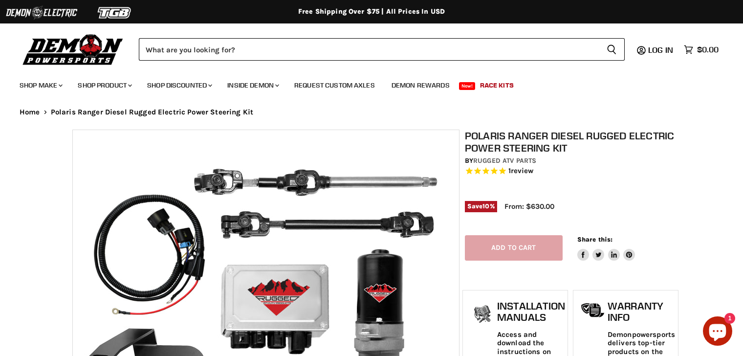  Describe the element at coordinates (486, 206) in the screenshot. I see `span: 10` at that location.